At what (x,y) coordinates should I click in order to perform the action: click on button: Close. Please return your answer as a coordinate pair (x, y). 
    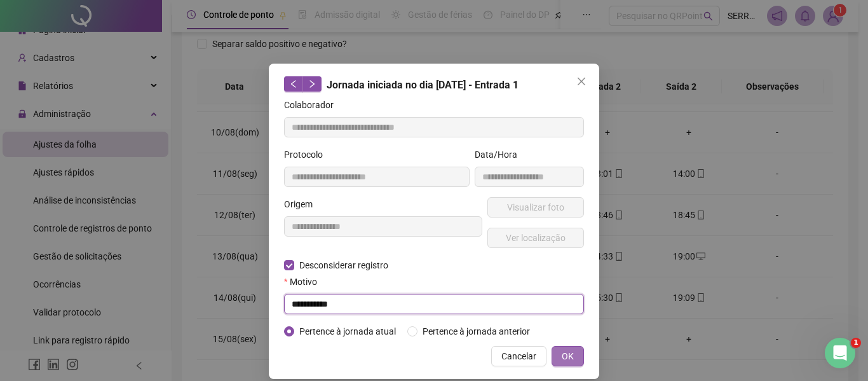
    Looking at the image, I should click on (581, 82).